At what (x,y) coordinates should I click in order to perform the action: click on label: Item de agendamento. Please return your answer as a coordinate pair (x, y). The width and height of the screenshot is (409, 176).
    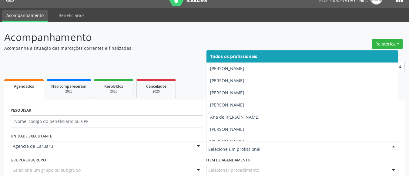
    Looking at the image, I should click on (229, 160).